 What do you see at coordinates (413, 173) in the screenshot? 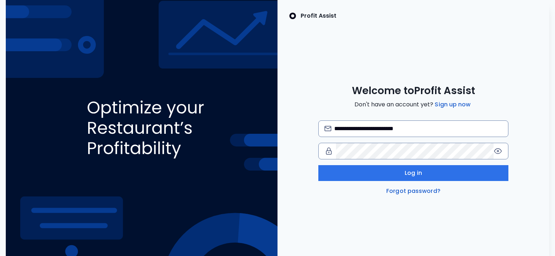
I see `button: Log in` at bounding box center [413, 173].